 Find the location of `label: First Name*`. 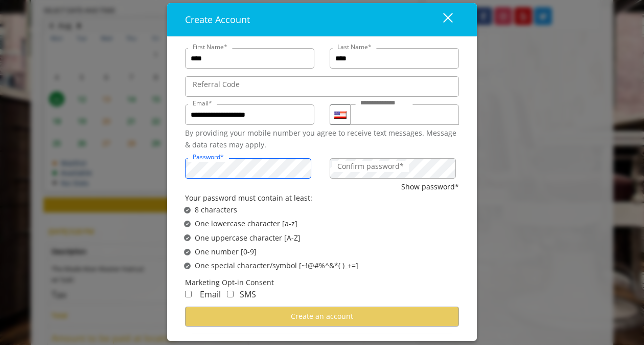

label: First Name* is located at coordinates (210, 46).